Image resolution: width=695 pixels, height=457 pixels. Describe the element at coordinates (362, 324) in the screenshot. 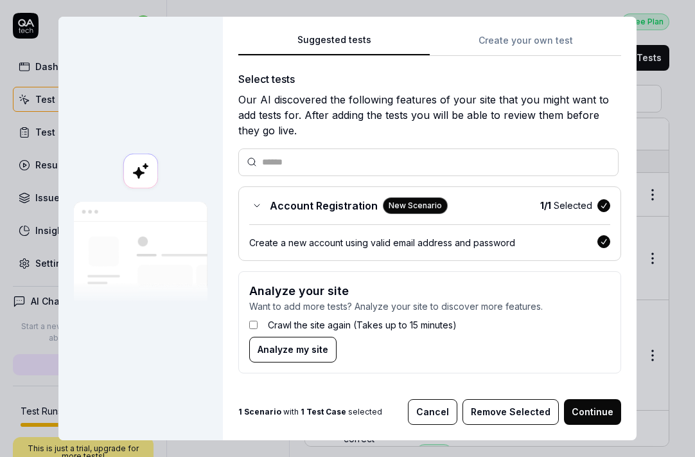

I see `label: Crawl the site again (Takes up to 15 minutes)` at that location.